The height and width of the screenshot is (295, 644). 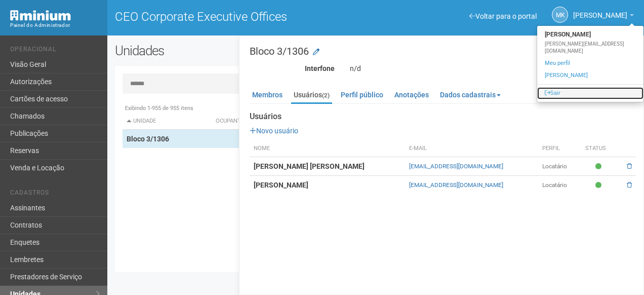 I want to click on div: Painel do Administrador, so click(x=55, y=25).